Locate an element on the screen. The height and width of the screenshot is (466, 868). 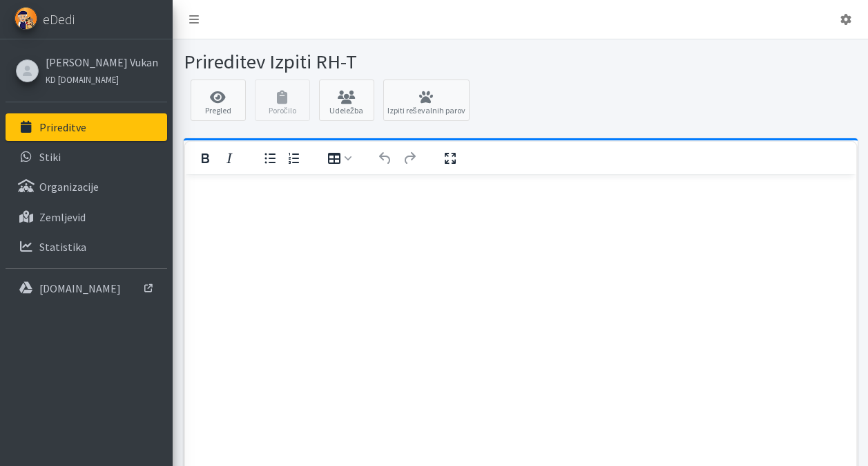
p: Statistika is located at coordinates (63, 246).